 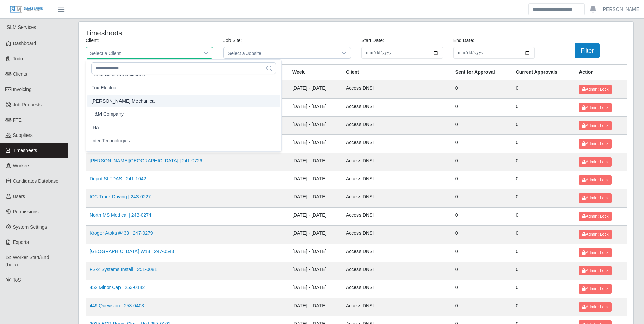 I want to click on li: Inter Technologies, so click(x=183, y=141).